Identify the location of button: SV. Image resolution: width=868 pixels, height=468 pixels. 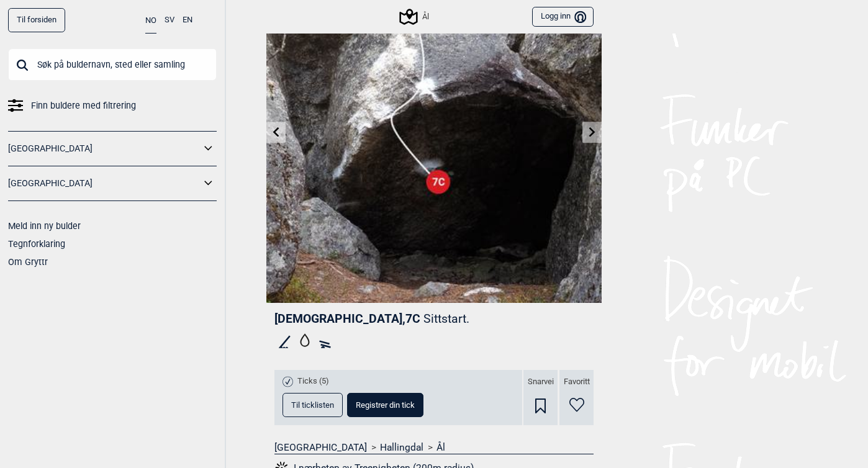
(169, 20).